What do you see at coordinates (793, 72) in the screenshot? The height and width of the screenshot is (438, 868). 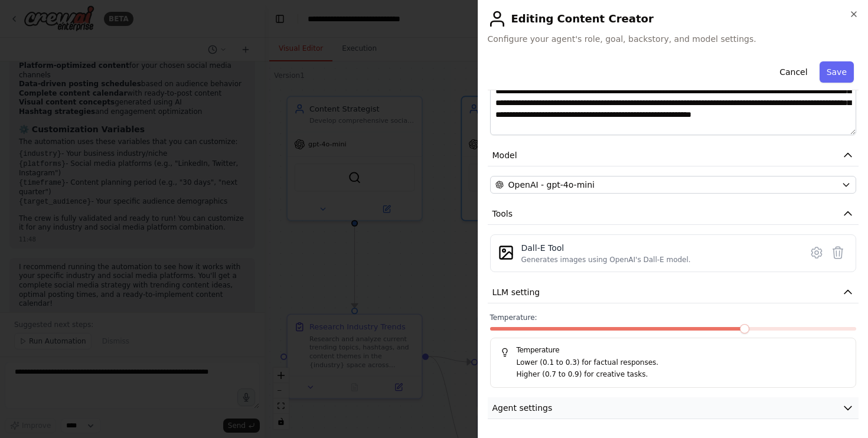 I see `button: Cancel` at bounding box center [793, 72].